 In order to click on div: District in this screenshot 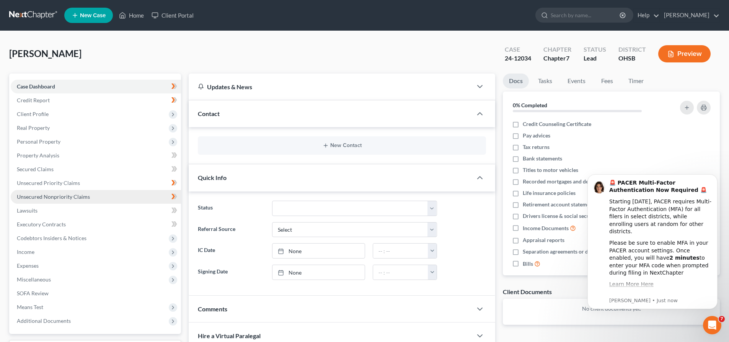, I will do `click(632, 49)`.